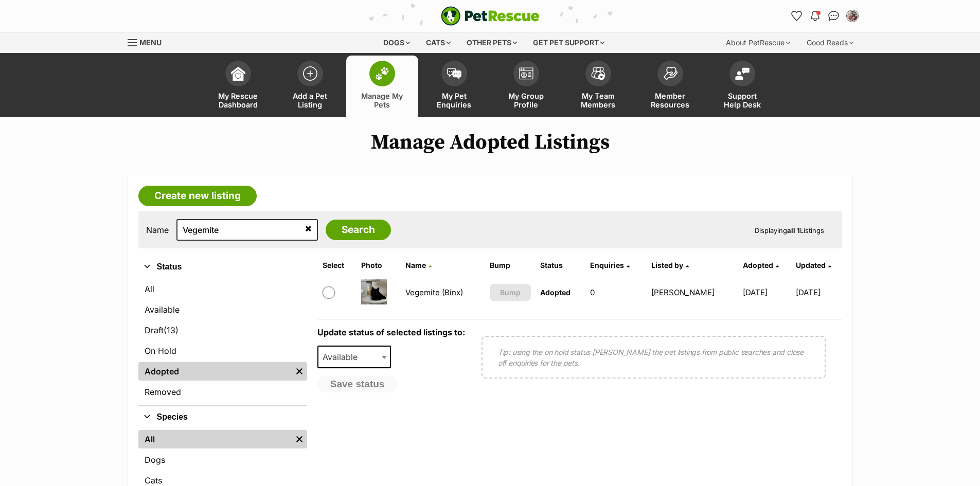 The height and width of the screenshot is (486, 980). What do you see at coordinates (223, 351) in the screenshot?
I see `a: On Hold` at bounding box center [223, 351].